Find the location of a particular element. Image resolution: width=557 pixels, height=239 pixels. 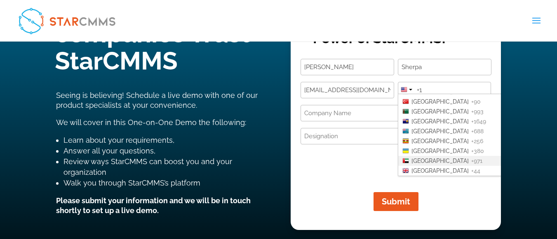

span: Seeing is believing! Schedule a live demo with one of our product specialists at your convenience. is located at coordinates (157, 100).